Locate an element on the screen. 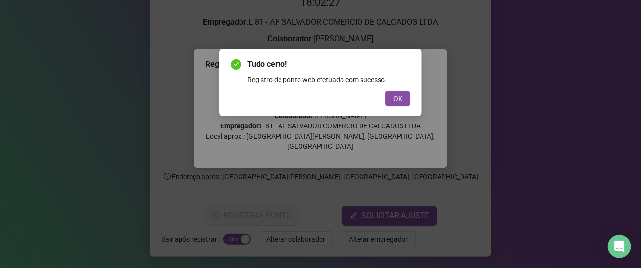 The height and width of the screenshot is (268, 641). div: Registro de ponto web efetuado com sucesso. is located at coordinates (329, 80).